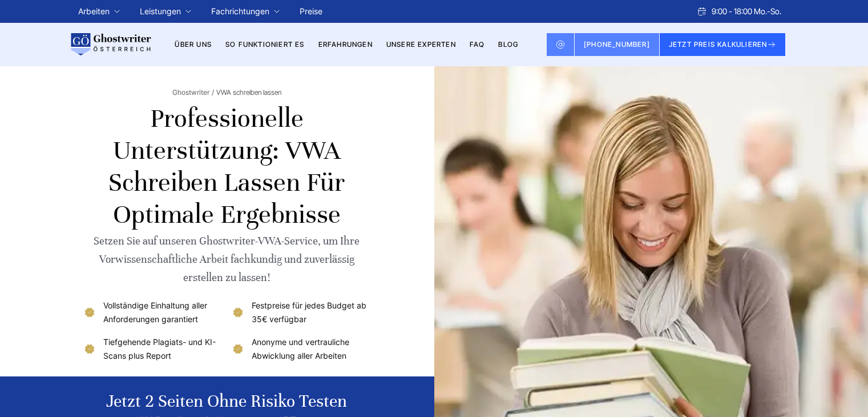  What do you see at coordinates (265, 44) in the screenshot?
I see `a: So funktioniert es` at bounding box center [265, 44].